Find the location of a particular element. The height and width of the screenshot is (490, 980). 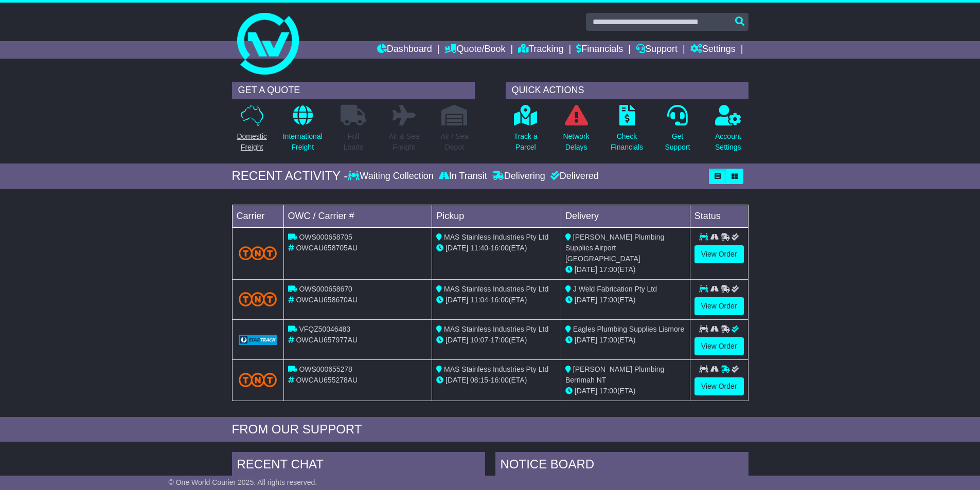

div: QUICK ACTIONS is located at coordinates (628, 91).